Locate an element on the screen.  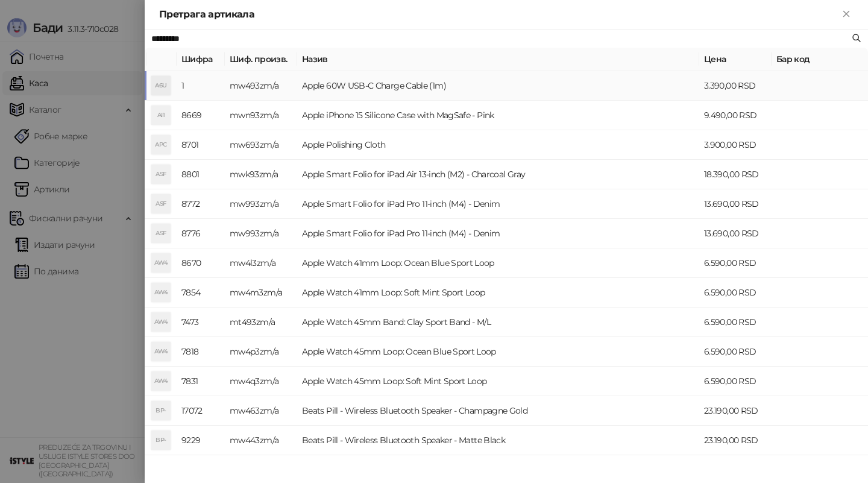
td: 7473 is located at coordinates (201, 322).